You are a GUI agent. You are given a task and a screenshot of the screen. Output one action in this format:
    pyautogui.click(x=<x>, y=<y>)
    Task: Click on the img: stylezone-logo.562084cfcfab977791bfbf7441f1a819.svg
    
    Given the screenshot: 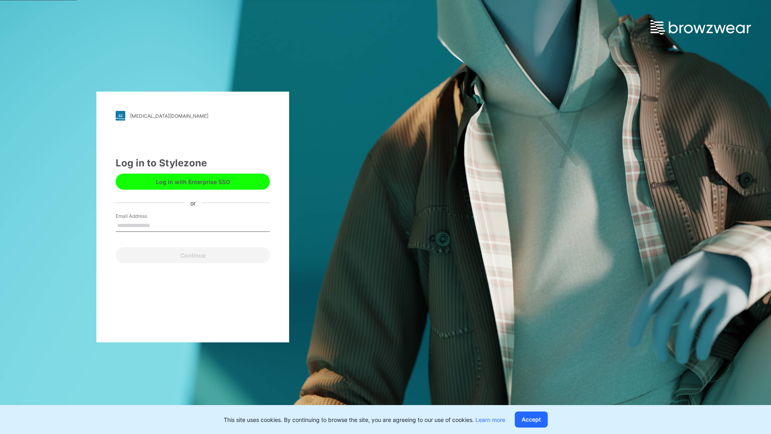 What is the action you would take?
    pyautogui.click(x=121, y=116)
    